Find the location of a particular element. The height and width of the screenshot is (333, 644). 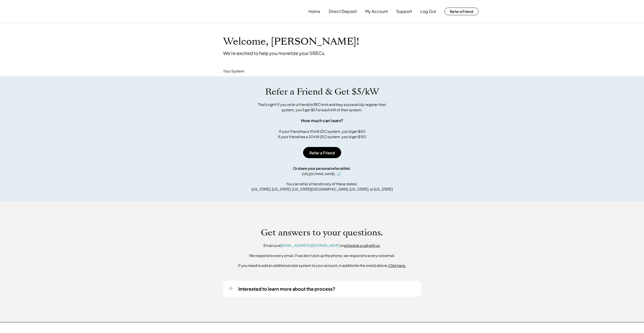

div: If you need to add an additional solar system to your account, to the one(s) above, is located at coordinates (322, 266).